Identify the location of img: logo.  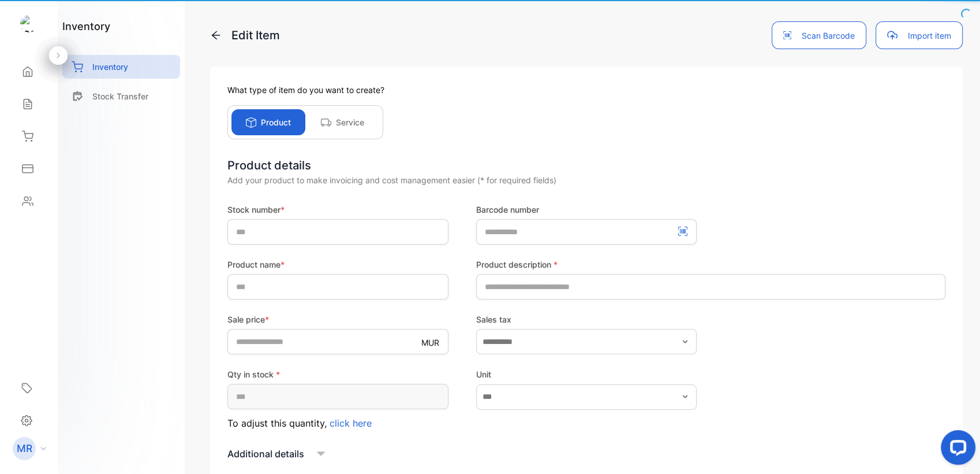
(29, 23).